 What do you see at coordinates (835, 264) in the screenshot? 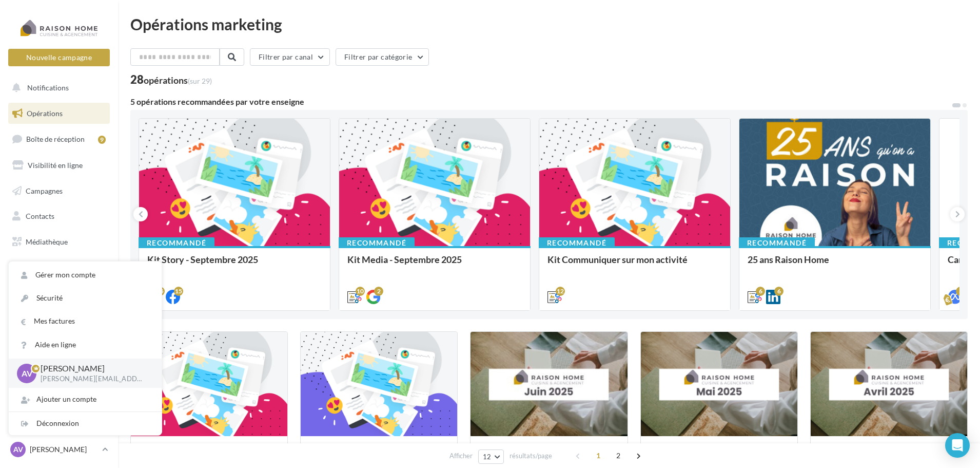
I see `div: 25 ans Raison Home` at bounding box center [835, 264].